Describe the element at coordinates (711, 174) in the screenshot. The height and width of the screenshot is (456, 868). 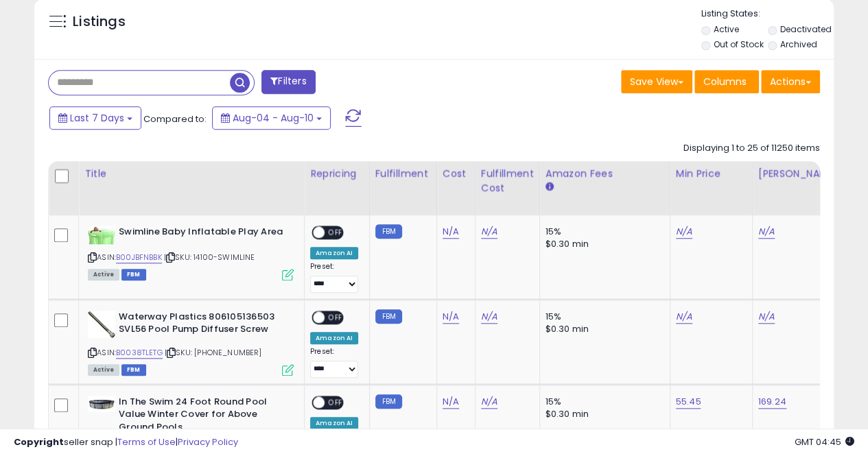
I see `div: Min Price` at that location.